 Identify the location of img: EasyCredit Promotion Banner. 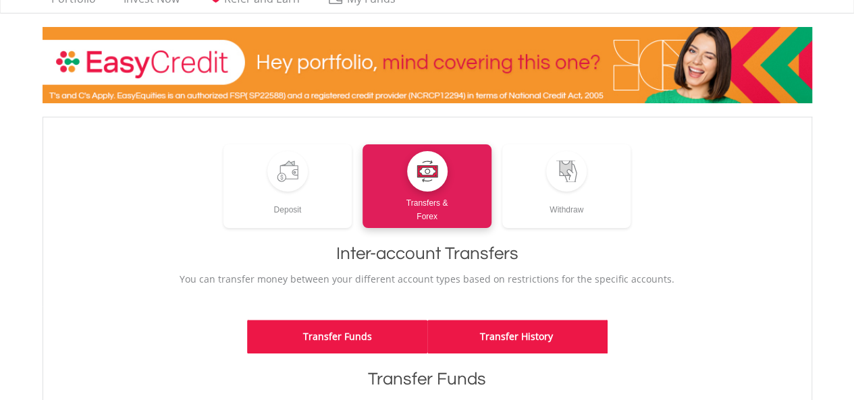
(427, 65).